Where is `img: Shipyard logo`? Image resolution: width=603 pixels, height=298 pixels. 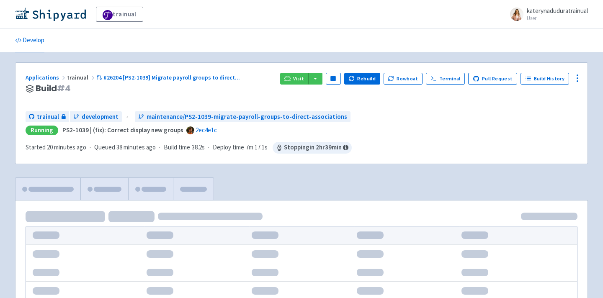
img: Shipyard logo is located at coordinates (50, 14).